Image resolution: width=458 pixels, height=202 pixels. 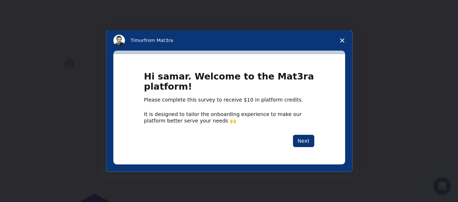 What do you see at coordinates (229, 84) in the screenshot?
I see `h1: Hi samar. Welcome to the Mat3ra platform!` at bounding box center [229, 84].